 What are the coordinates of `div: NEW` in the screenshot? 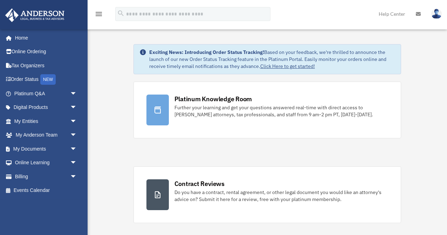 It's located at (48, 79).